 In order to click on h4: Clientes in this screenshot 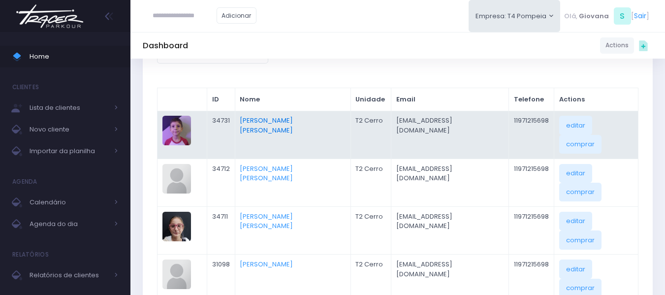, I will do `click(26, 87)`.